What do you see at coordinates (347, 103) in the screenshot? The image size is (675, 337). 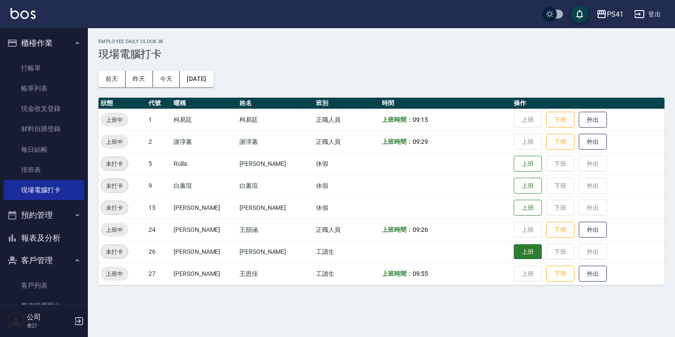 I see `th: 班別` at bounding box center [347, 103].